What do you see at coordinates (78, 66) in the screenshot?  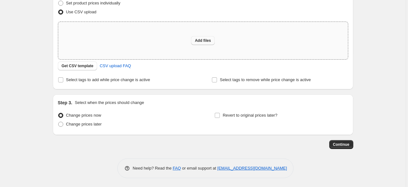 I see `button: Get CSV template` at bounding box center [78, 66].